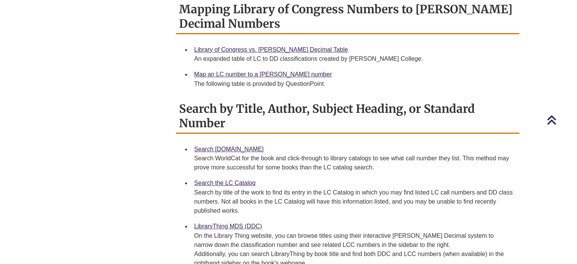  What do you see at coordinates (561, 120) in the screenshot?
I see `a: Back to Top` at bounding box center [561, 120].